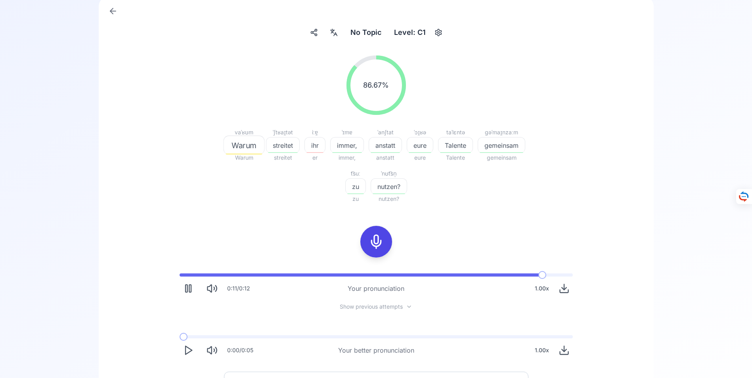  Describe the element at coordinates (376, 289) in the screenshot. I see `div: Your pronunciation` at that location.